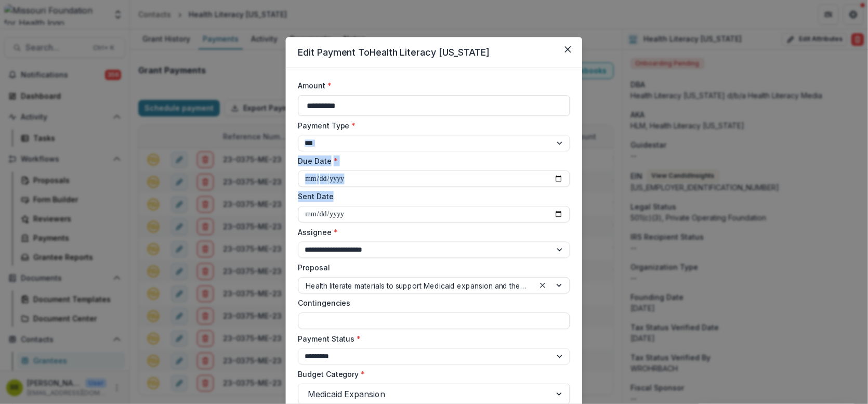  I want to click on label: Sent Date, so click(431, 196).